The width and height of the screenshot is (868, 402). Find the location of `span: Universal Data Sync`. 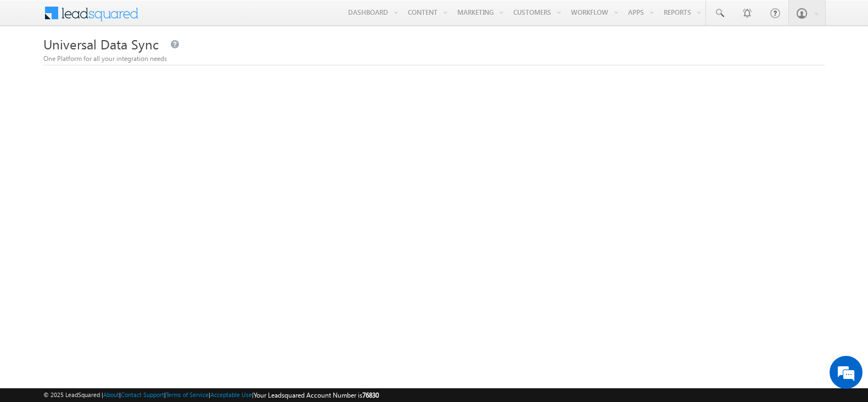

span: Universal Data Sync is located at coordinates (101, 44).